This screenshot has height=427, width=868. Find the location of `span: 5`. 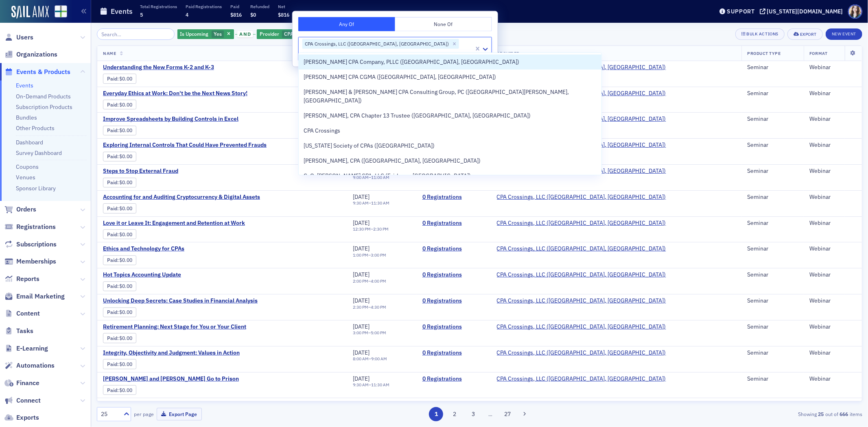

span: 5 is located at coordinates (142, 15).